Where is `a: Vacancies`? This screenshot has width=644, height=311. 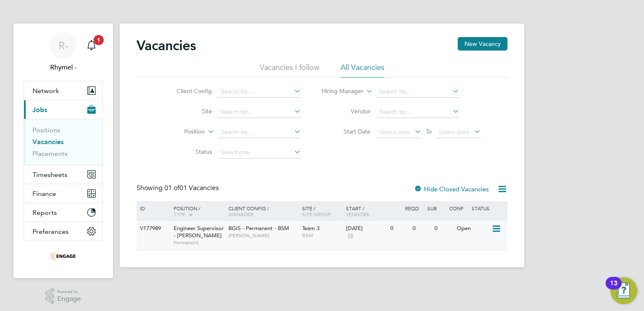
a: Vacancies is located at coordinates (48, 142).